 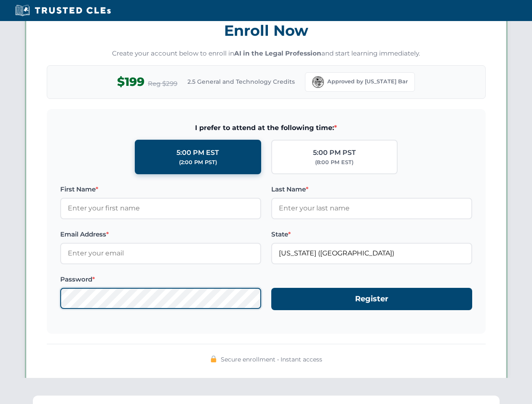 What do you see at coordinates (372, 234) in the screenshot?
I see `label: State` at bounding box center [372, 234].